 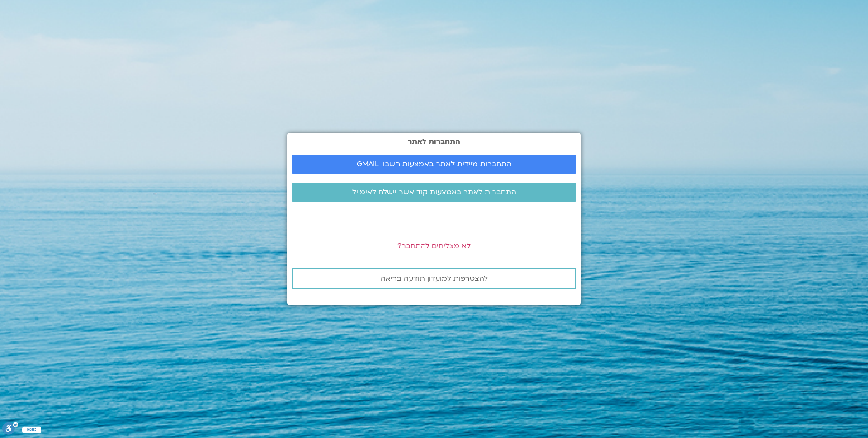 I want to click on h2: התחברות לאתר, so click(x=434, y=141).